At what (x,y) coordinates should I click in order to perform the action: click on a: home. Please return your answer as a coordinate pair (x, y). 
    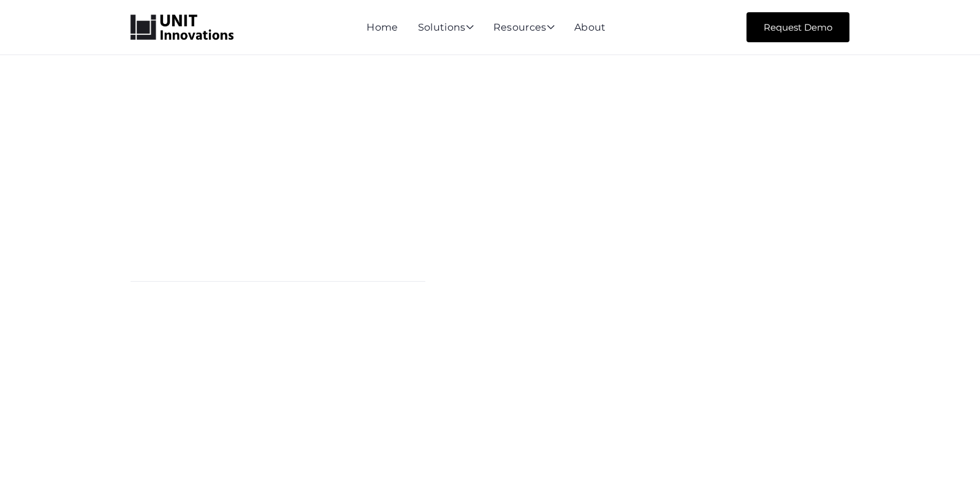
    Looking at the image, I should click on (182, 28).